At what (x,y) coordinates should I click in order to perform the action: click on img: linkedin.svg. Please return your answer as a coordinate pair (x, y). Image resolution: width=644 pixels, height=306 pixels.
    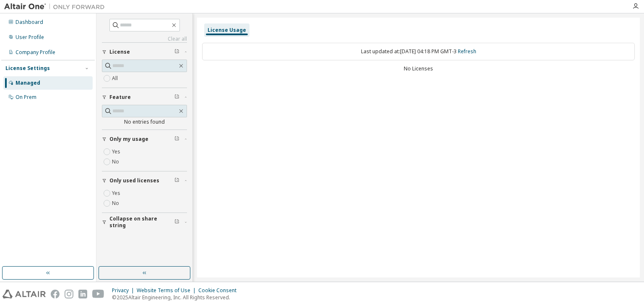
    Looking at the image, I should click on (83, 294).